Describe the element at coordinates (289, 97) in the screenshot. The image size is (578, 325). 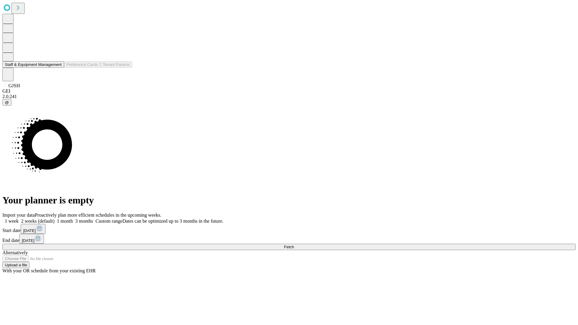
I see `div: 2.0.241` at that location.